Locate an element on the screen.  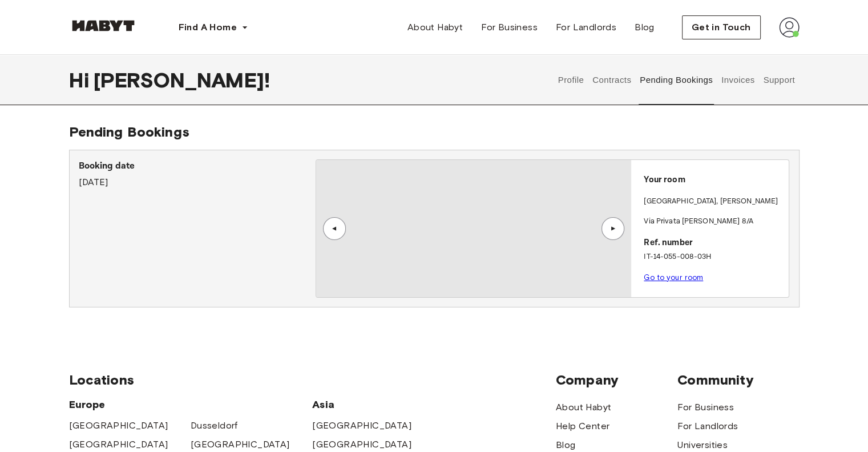
span: Company is located at coordinates (617, 380).